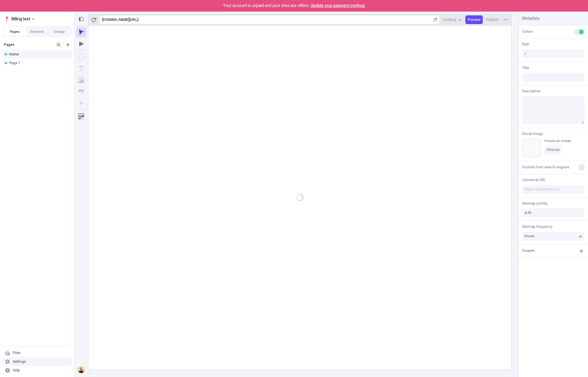 This screenshot has width=588, height=377. What do you see at coordinates (15, 32) in the screenshot?
I see `button: Pages` at bounding box center [15, 32].